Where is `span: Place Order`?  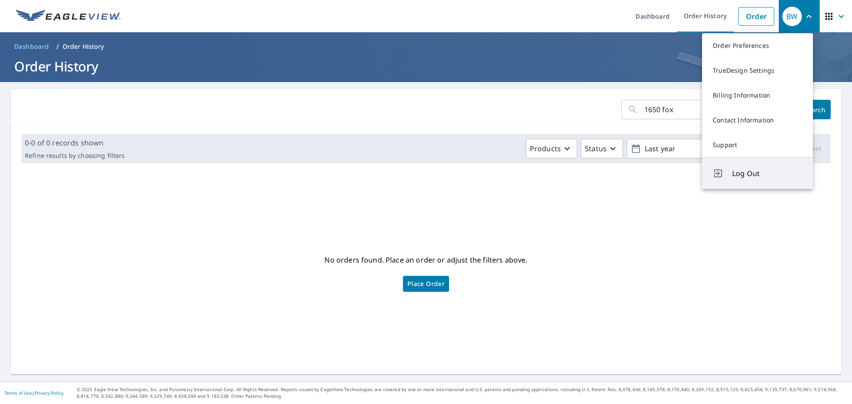 span: Place Order is located at coordinates (426, 284).